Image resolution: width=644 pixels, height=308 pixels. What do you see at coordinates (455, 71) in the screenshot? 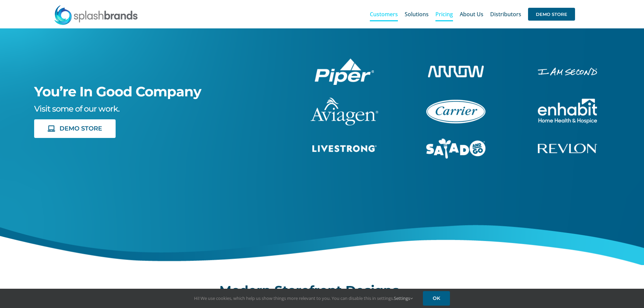
I see `img: Arrow Store` at bounding box center [455, 71].